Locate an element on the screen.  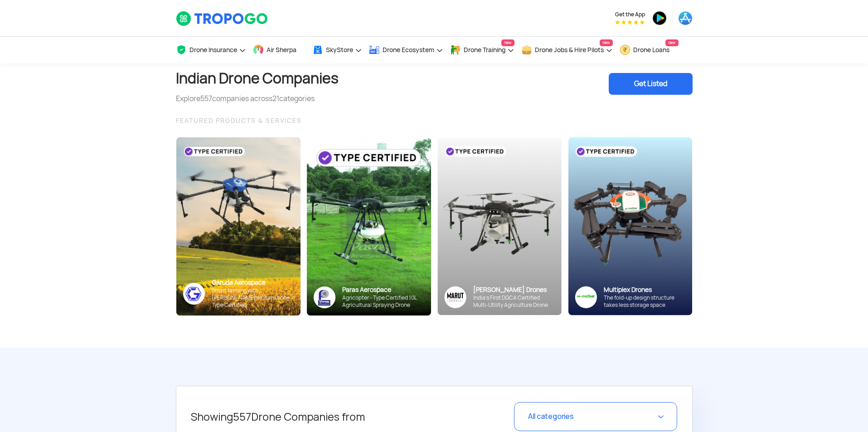
span: Get the App is located at coordinates (630, 15).